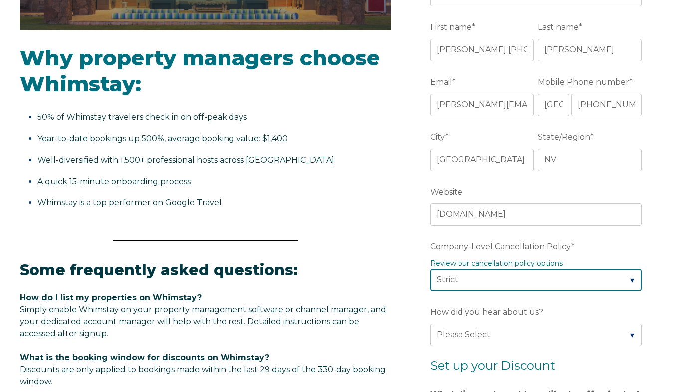 The height and width of the screenshot is (392, 688). What do you see at coordinates (487, 312) in the screenshot?
I see `span: How did you hear about us?` at bounding box center [487, 312].